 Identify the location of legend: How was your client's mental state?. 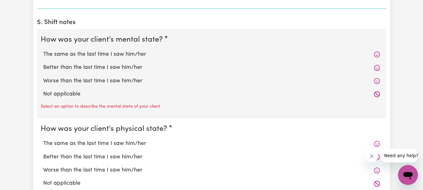
(103, 40).